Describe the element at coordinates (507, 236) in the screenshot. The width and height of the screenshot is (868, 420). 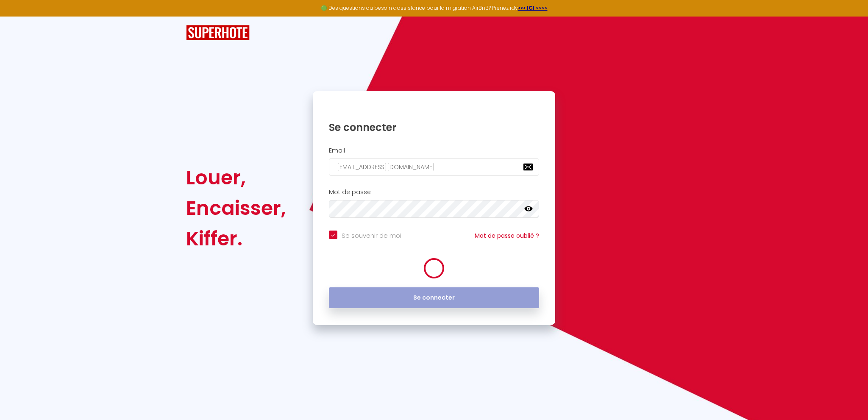
I see `a: Mot de passe oublié ?` at that location.